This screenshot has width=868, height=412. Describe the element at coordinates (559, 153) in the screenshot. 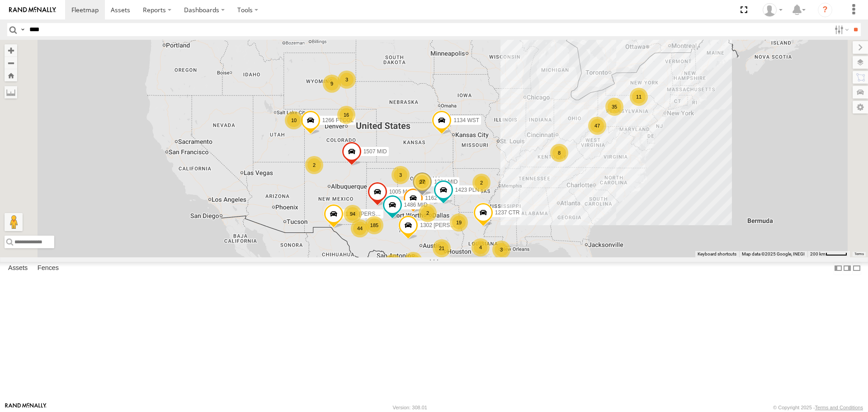

I see `div: 8` at that location.